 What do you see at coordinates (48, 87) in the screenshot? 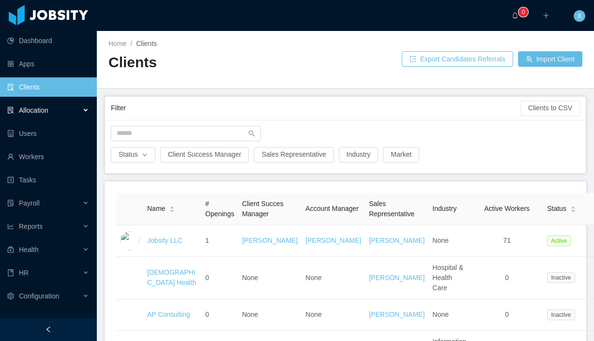
I see `a: icon: auditClients` at bounding box center [48, 87].